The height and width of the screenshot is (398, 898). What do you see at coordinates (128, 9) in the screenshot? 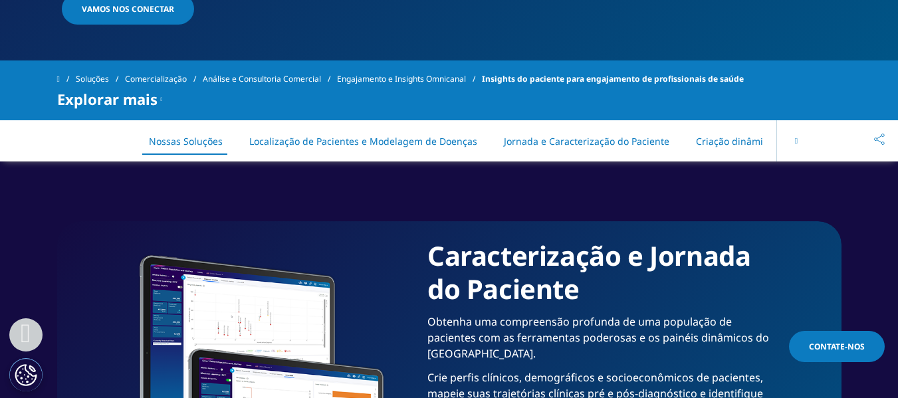
I see `font: VAMOS NOS CONECTAR` at bounding box center [128, 9].